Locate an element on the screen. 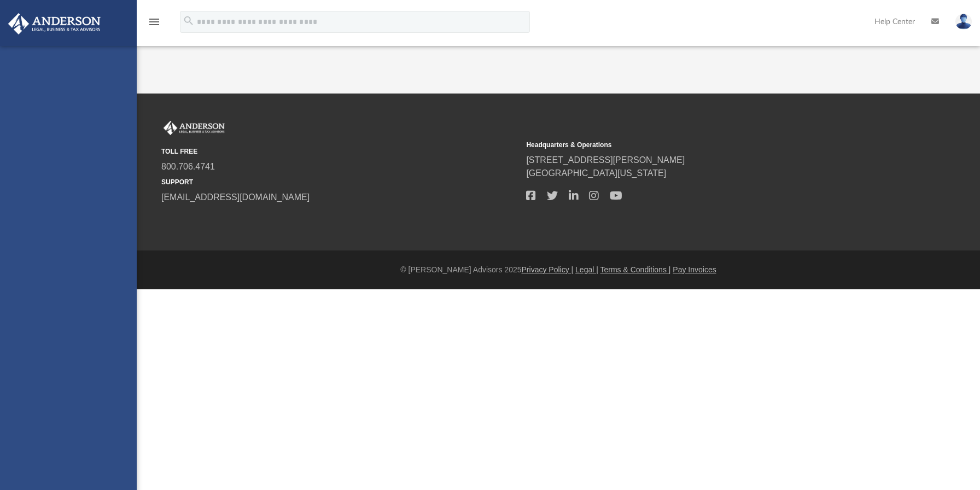 This screenshot has height=490, width=980. small: TOLL FREE is located at coordinates (340, 151).